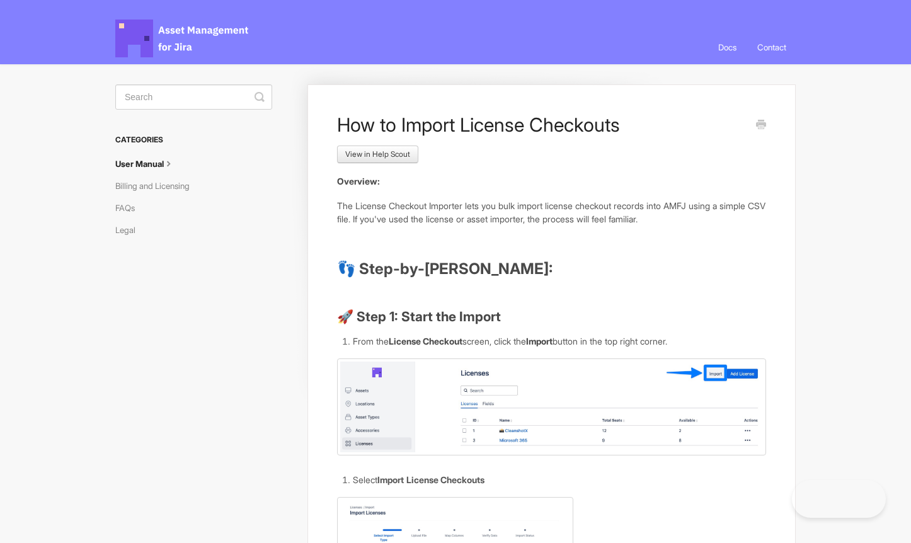  I want to click on a: Contact, so click(772, 47).